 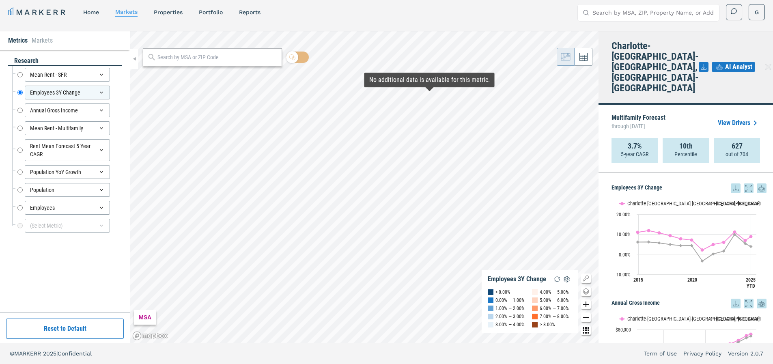 What do you see at coordinates (510, 325) in the screenshot?
I see `div: 3.00% — 4.00%` at bounding box center [510, 325].